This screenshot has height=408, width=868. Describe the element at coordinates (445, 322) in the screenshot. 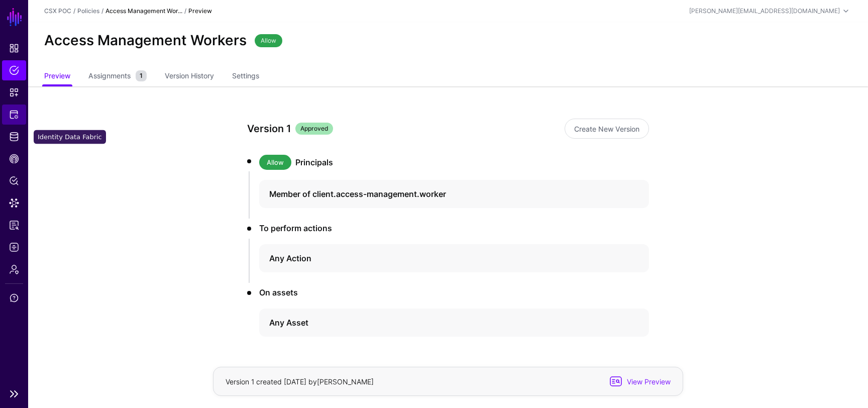

I see `h4: Any Asset` at that location.